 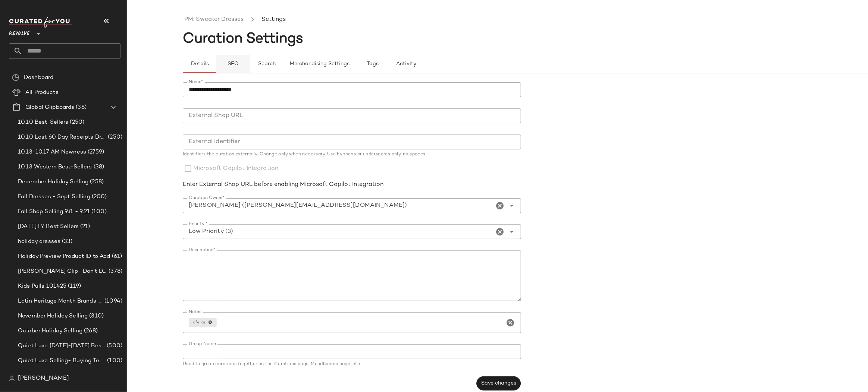 I want to click on span: Fall Shop Selling 9.8. - 9.21, so click(x=54, y=212).